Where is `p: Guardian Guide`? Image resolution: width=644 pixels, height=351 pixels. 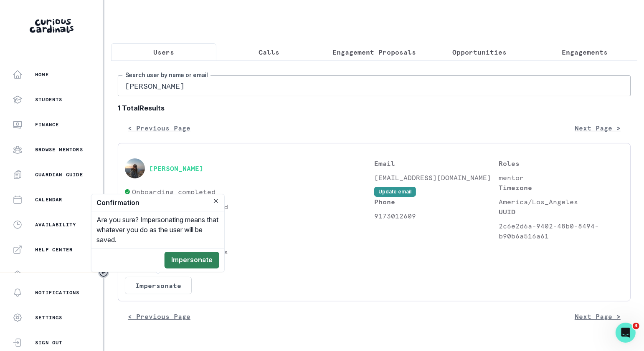
p: Guardian Guide is located at coordinates (59, 175).